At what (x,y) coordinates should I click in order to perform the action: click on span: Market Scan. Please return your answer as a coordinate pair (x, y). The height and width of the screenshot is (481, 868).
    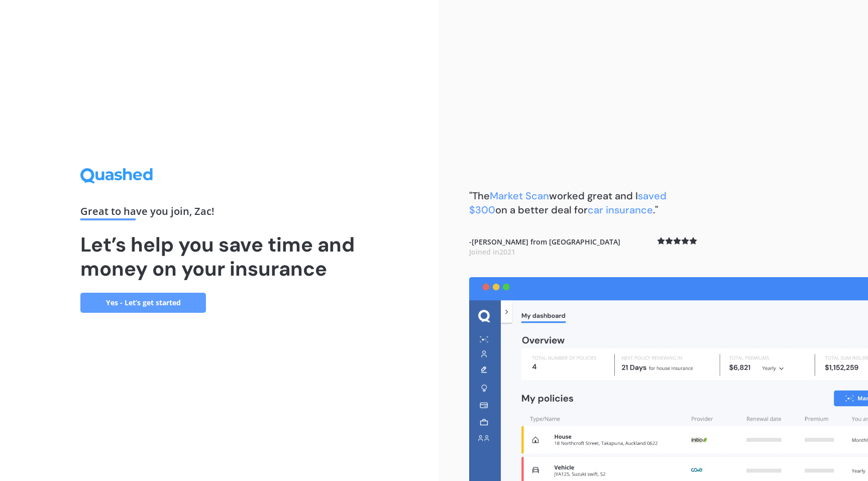
    Looking at the image, I should click on (519, 196).